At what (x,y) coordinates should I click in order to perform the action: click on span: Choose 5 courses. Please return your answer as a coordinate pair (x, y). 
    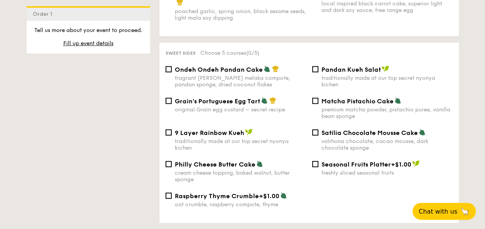
    Looking at the image, I should click on (229, 53).